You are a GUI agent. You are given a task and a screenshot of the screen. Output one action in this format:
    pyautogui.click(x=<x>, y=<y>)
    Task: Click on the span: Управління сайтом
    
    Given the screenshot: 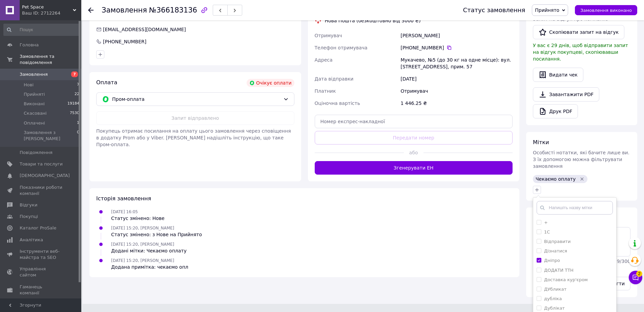 What is the action you would take?
    pyautogui.click(x=41, y=272)
    